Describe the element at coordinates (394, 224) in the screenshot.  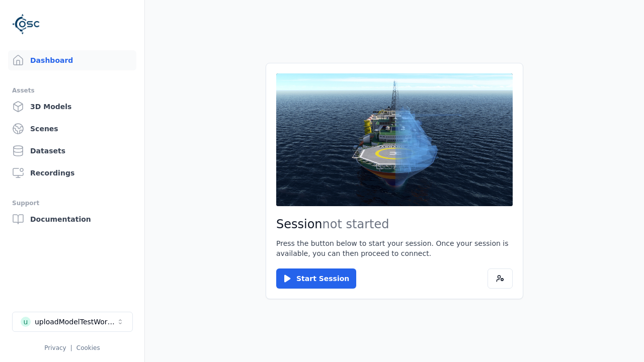
I see `h2: Session` at that location.